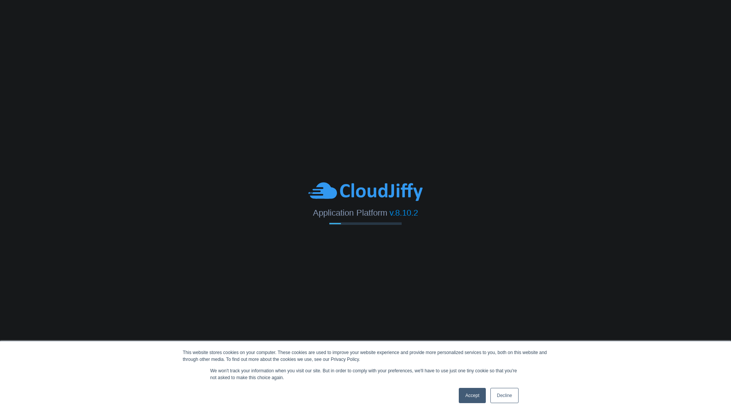  Describe the element at coordinates (365, 192) in the screenshot. I see `img: CloudJiffy-Blue.svg` at that location.